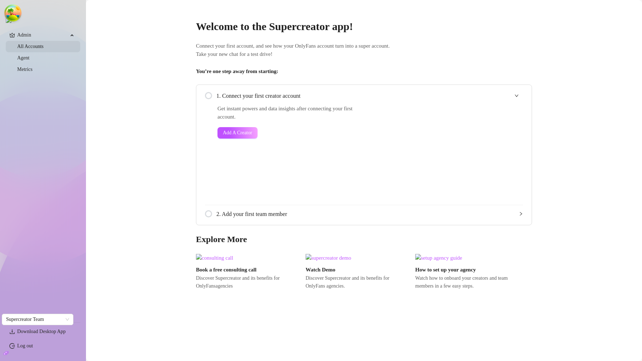 Image resolution: width=642 pixels, height=361 pixels. What do you see at coordinates (370, 96) in the screenshot?
I see `span: 1. Connect your first creator account` at bounding box center [370, 96].